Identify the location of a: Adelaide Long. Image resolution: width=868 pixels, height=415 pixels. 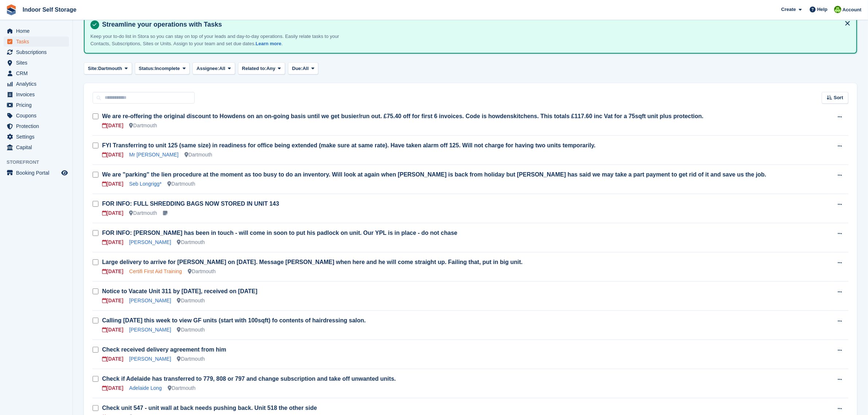
(146, 388).